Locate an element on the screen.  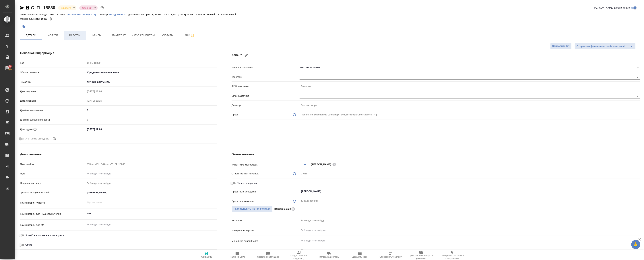
span: Создать счет на предоплату is located at coordinates (299, 257).